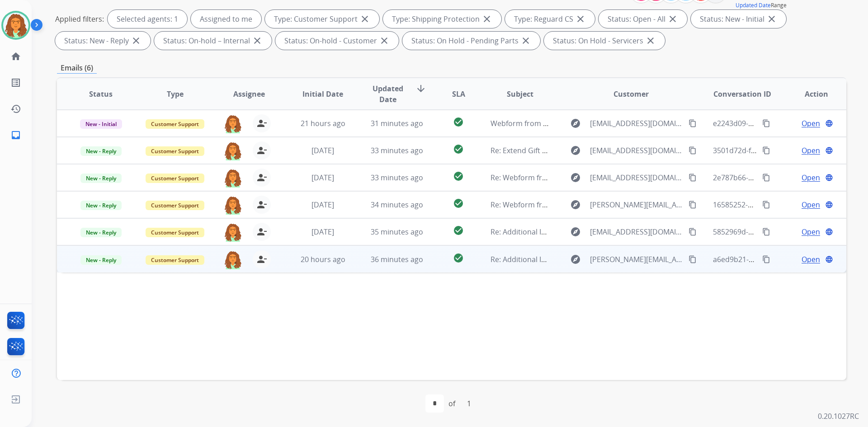  I want to click on span: Status, so click(101, 94).